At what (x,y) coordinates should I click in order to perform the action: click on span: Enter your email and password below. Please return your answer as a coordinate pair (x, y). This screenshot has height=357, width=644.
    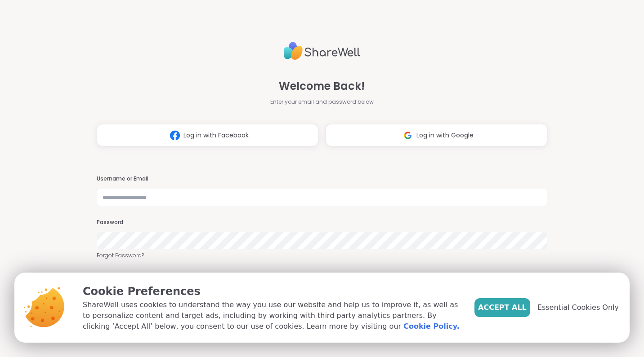
    Looking at the image, I should click on (322, 102).